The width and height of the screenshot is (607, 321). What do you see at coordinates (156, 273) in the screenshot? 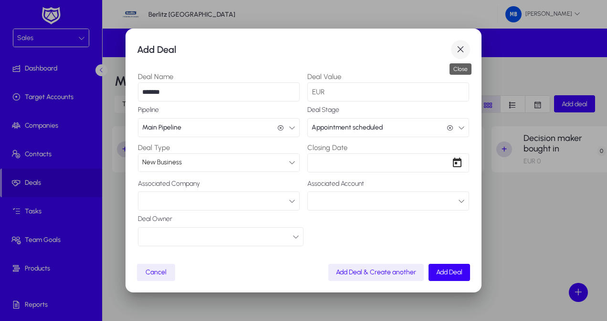
I see `button: Cancel` at bounding box center [156, 273].